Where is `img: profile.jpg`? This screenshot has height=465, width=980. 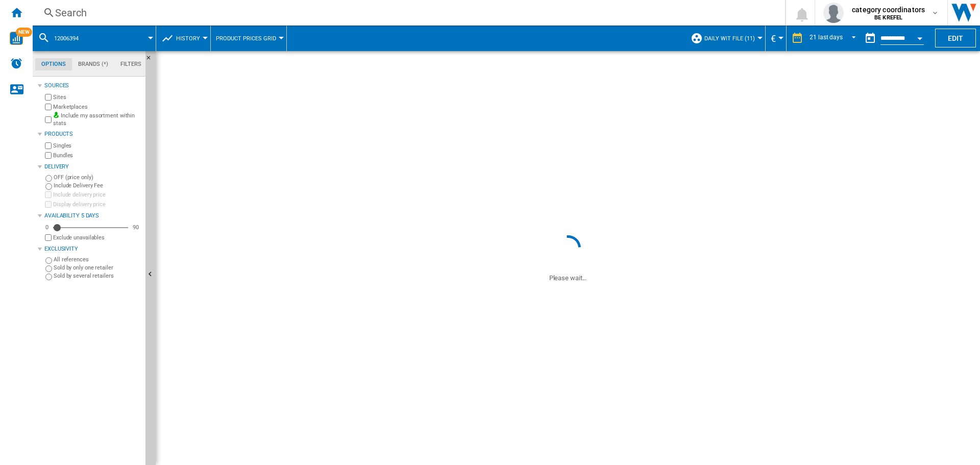 img: profile.jpg is located at coordinates (834, 13).